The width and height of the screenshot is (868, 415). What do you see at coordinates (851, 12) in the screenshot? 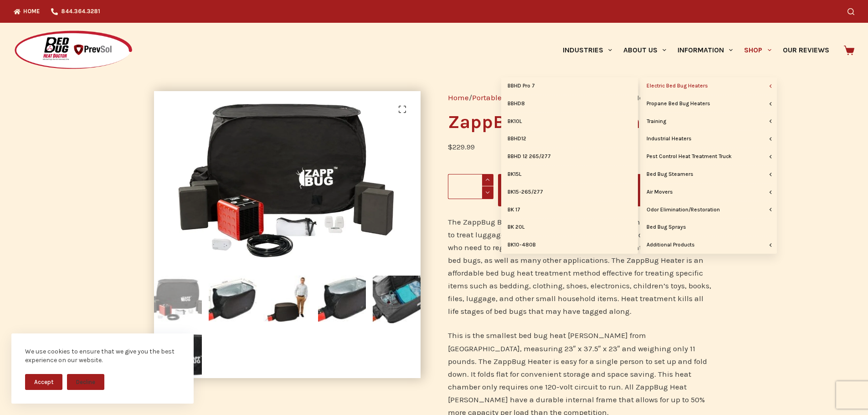
I see `button: Search` at bounding box center [851, 12].